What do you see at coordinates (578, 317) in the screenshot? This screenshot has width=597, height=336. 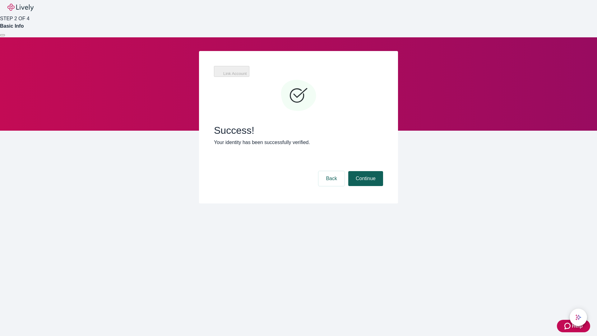 I see `button: chat` at bounding box center [578, 317].